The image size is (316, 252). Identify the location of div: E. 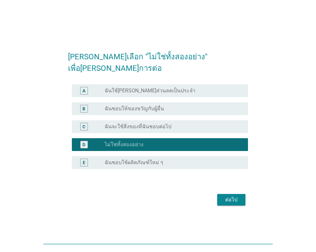
(84, 163).